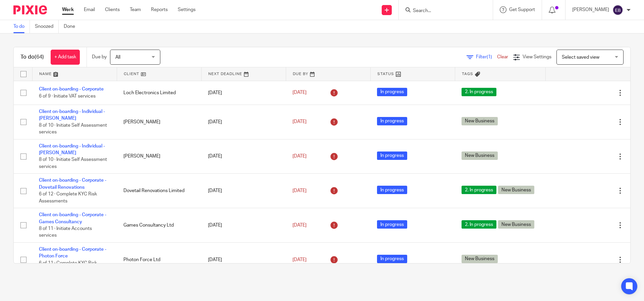 The image size is (644, 301). I want to click on span: Tags, so click(467, 74).